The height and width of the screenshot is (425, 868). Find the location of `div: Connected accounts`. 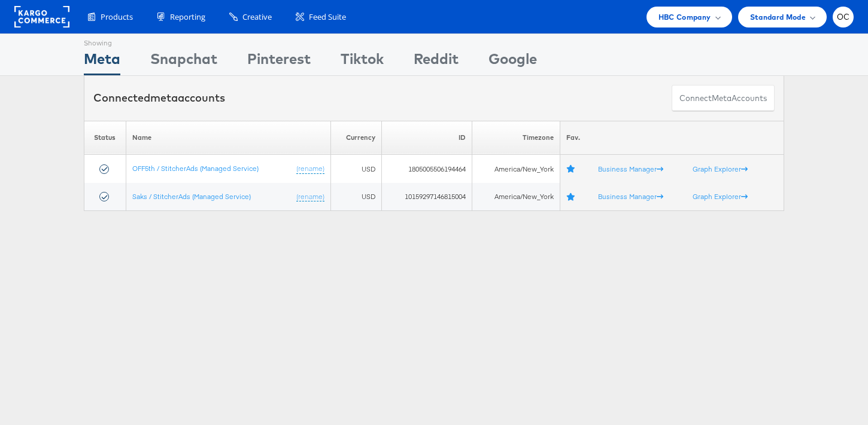

div: Connected accounts is located at coordinates (159, 98).